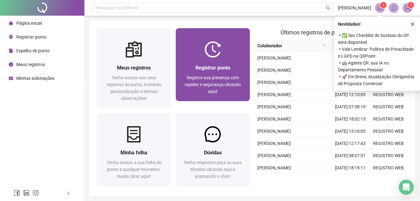  What do you see at coordinates (134, 149) in the screenshot?
I see `a: Minha folhaTenha acesso a sua folha de ponto a qualquer momento. Basta clicar aqui!` at bounding box center [134, 149].